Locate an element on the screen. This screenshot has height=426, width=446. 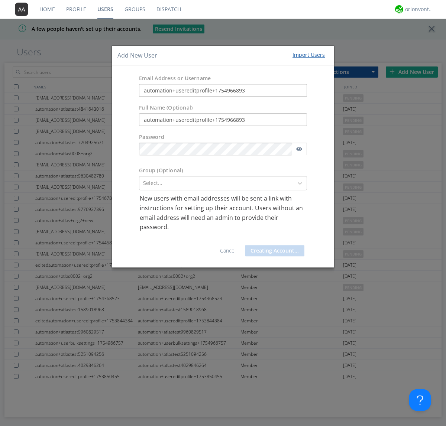
p: New users with email addresses will be sent a link with instructions for setting up their account... is located at coordinates (223, 213).